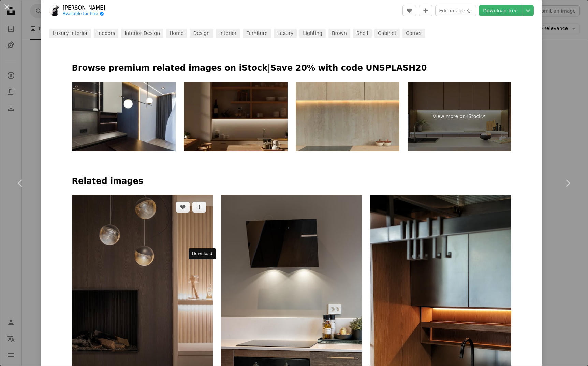  What do you see at coordinates (460, 116) in the screenshot?
I see `a: View more on iStock↗` at bounding box center [460, 116].